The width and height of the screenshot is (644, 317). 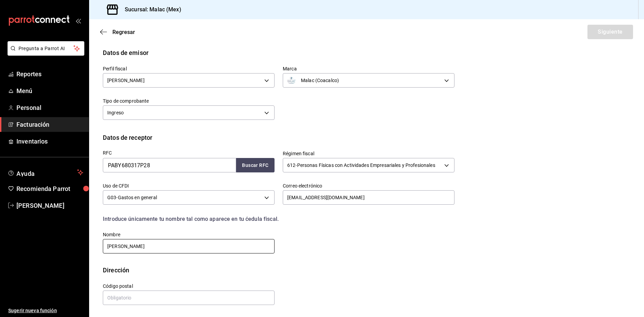 What do you see at coordinates (188, 101) in the screenshot?
I see `label: Tipo de comprobante` at bounding box center [188, 101].